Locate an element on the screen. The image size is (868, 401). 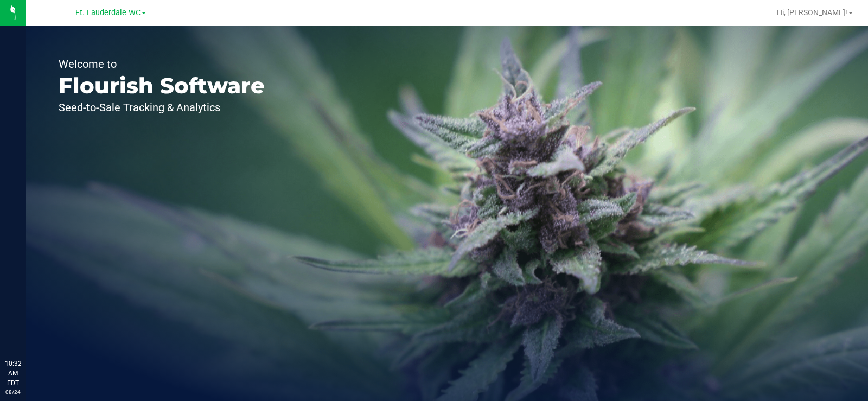
p: Flourish Software is located at coordinates (161, 86).